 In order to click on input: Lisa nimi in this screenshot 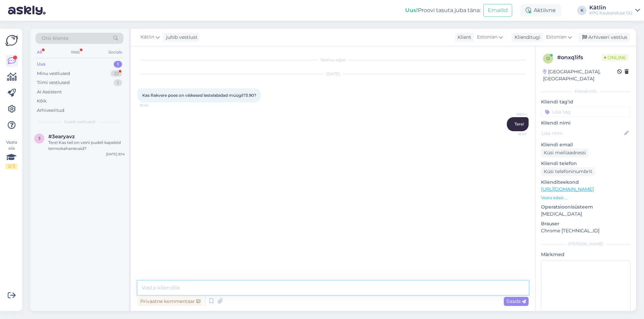, I will do `click(582, 134)`.